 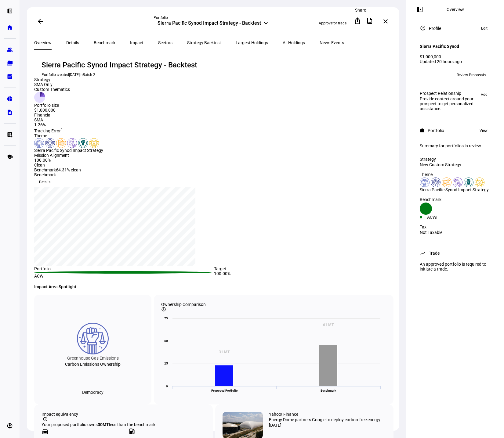 What do you see at coordinates (455, 227) in the screenshot?
I see `div: Tax` at bounding box center [455, 227].